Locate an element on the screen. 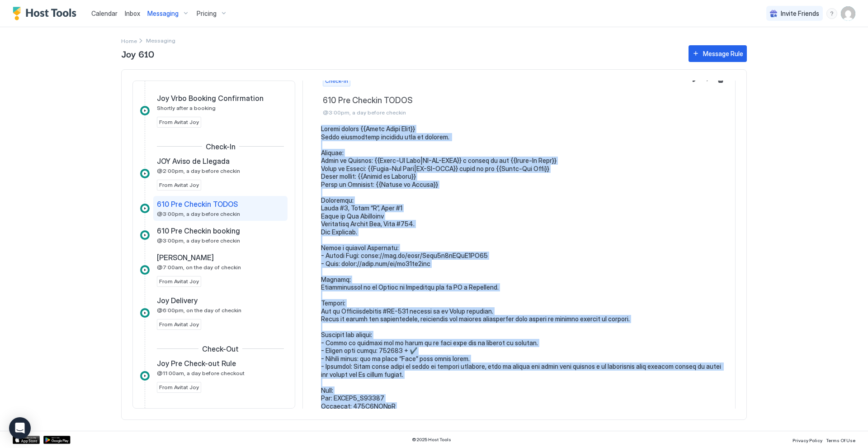 This screenshot has height=448, width=868. a: Privacy Policy is located at coordinates (807, 439).